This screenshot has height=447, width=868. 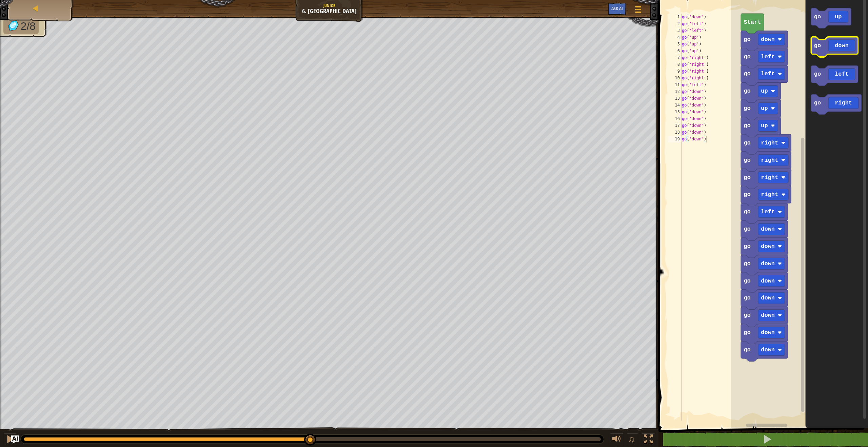 What do you see at coordinates (675, 37) in the screenshot?
I see `div: 4` at bounding box center [675, 37].